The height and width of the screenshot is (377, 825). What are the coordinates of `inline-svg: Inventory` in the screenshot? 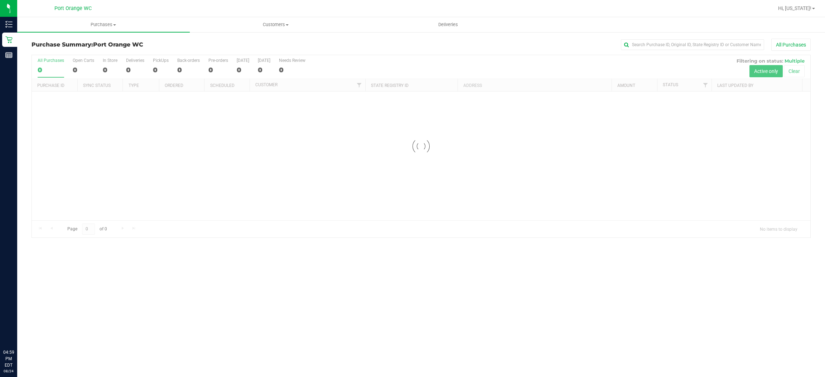 It's located at (9, 24).